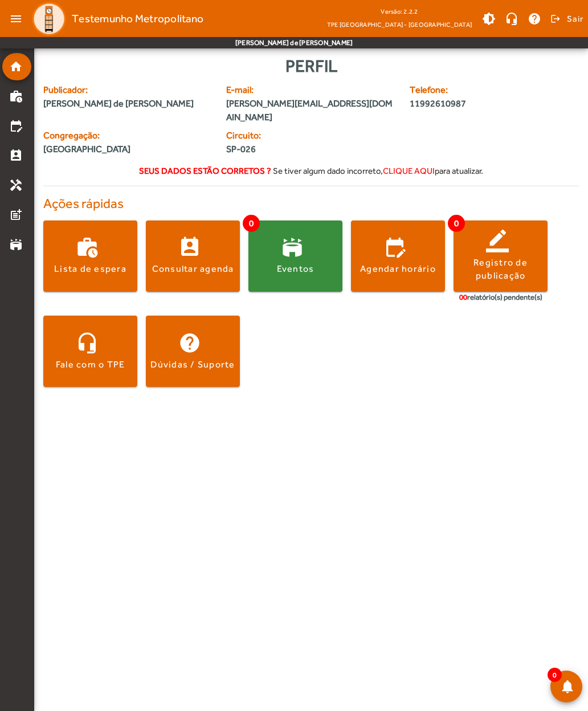 Image resolution: width=588 pixels, height=711 pixels. What do you see at coordinates (193, 351) in the screenshot?
I see `button: Dúvidas / Suporte` at bounding box center [193, 351].